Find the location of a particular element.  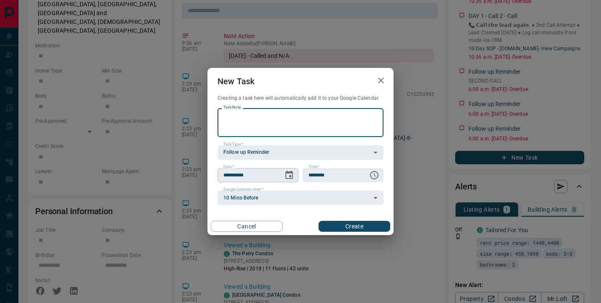

button: Cancel is located at coordinates (246, 226).